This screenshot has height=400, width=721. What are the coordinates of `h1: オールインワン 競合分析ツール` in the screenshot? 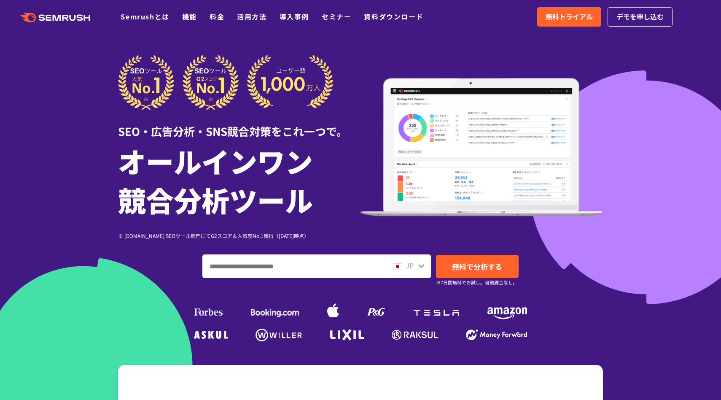 It's located at (239, 180).